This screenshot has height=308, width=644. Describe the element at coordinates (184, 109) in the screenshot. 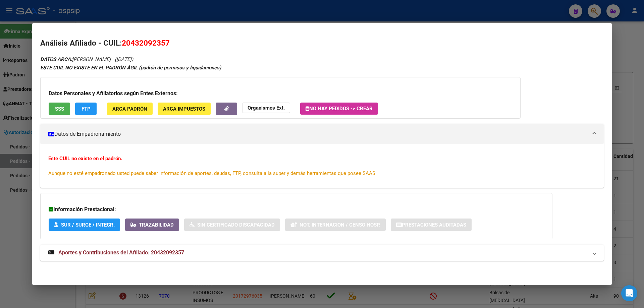

I see `button: ARCA Impuestos` at that location.